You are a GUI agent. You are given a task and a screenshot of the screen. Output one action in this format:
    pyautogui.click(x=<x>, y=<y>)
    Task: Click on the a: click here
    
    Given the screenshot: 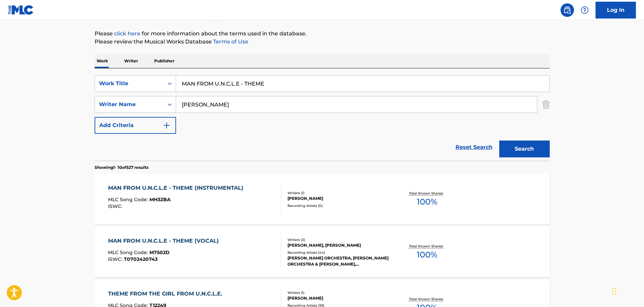 What is the action you would take?
    pyautogui.click(x=127, y=34)
    